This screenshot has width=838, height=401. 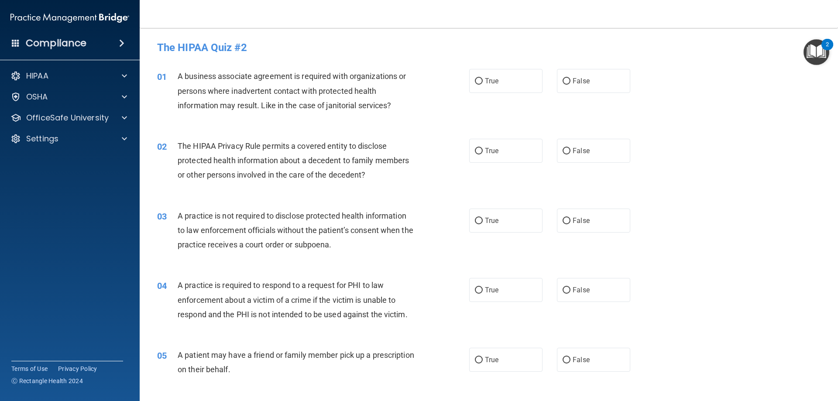 I want to click on button: Open Resource Center, 2 new notifications, so click(x=816, y=52).